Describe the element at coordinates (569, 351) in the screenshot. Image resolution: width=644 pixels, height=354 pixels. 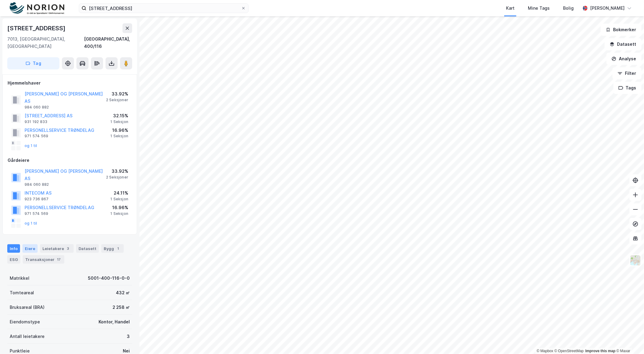
I see `a: OpenStreetMap` at that location.